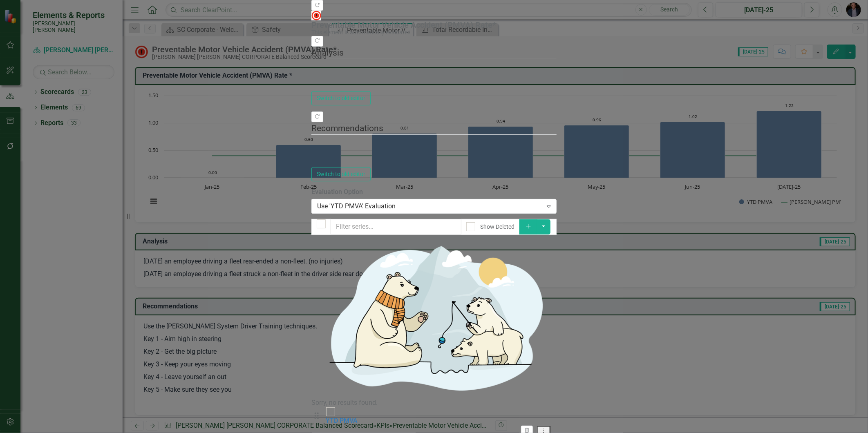 This screenshot has height=433, width=868. What do you see at coordinates (434, 192) in the screenshot?
I see `label: Evaluation Option` at bounding box center [434, 192].